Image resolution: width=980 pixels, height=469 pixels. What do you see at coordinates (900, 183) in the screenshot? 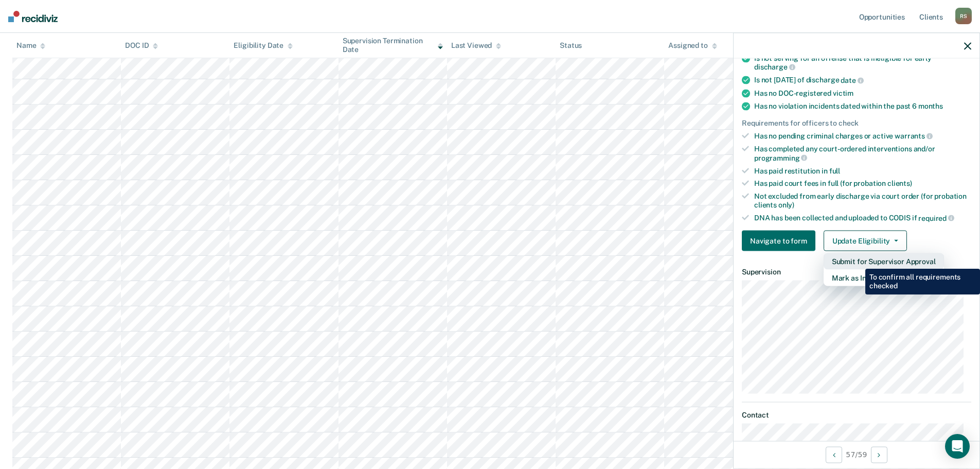
I see `span: clients)` at bounding box center [900, 183].